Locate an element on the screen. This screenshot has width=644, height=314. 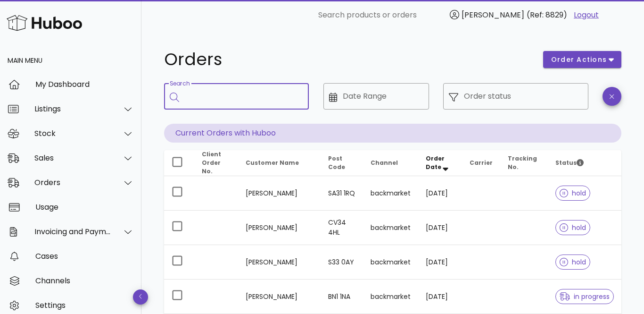
th: Customer Name is located at coordinates (279, 163).